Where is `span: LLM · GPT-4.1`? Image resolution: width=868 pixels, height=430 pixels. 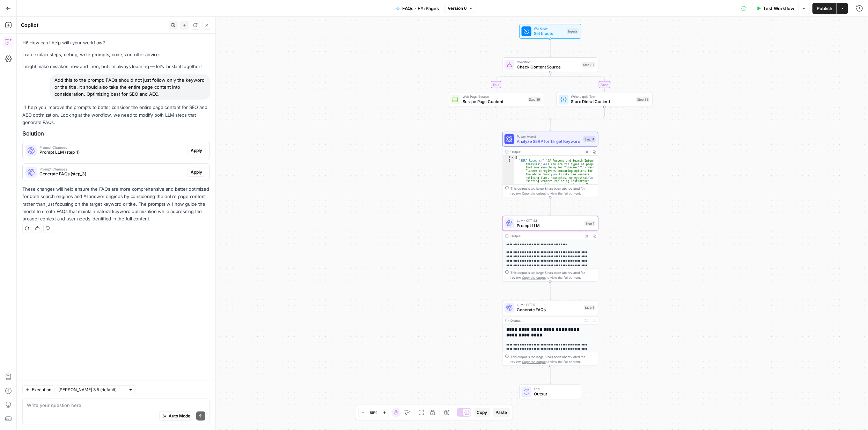
span: LLM · GPT-4.1 is located at coordinates (549, 221).